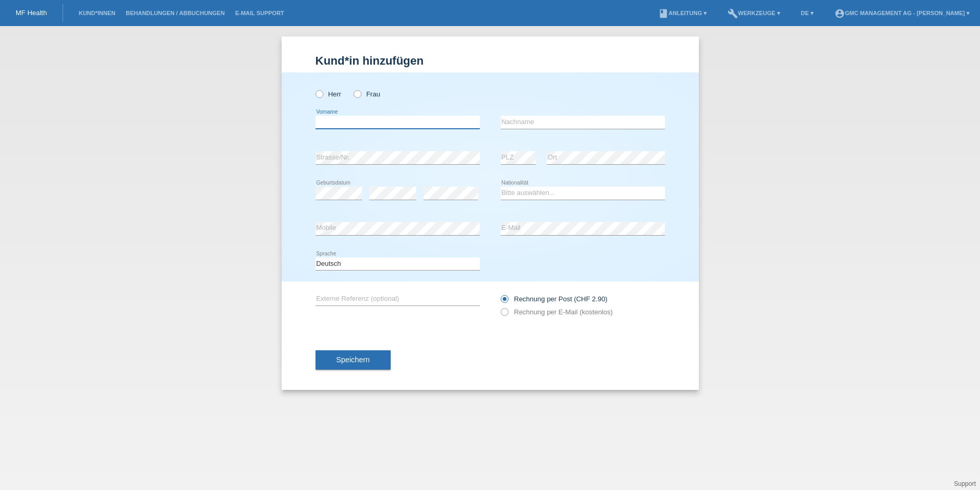 The width and height of the screenshot is (980, 490). I want to click on a: Support, so click(964, 484).